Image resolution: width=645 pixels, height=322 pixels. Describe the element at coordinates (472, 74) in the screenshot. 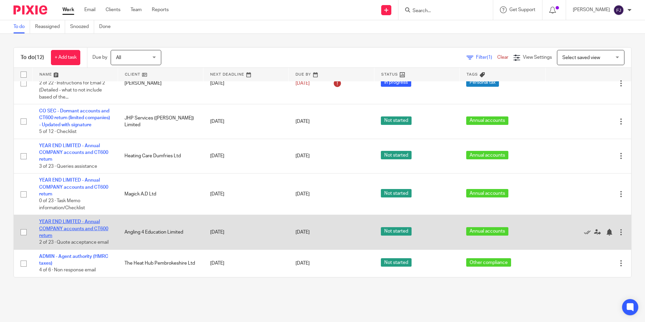

I see `span: Tags` at that location.